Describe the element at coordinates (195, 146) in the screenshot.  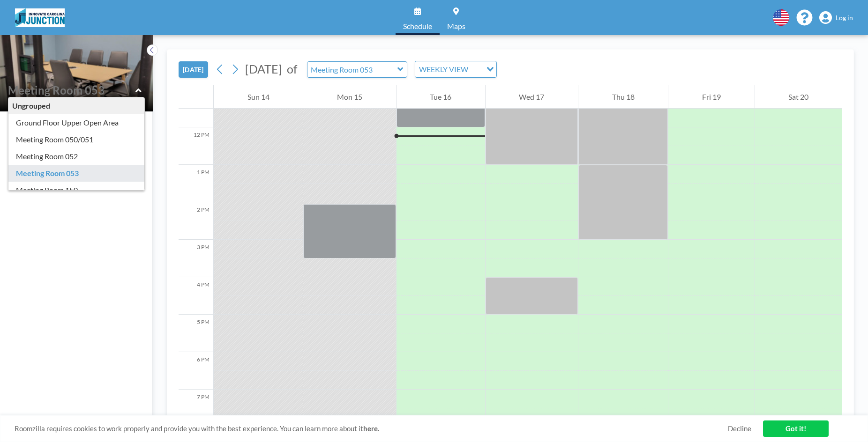
I see `div: 12 PM` at that location.